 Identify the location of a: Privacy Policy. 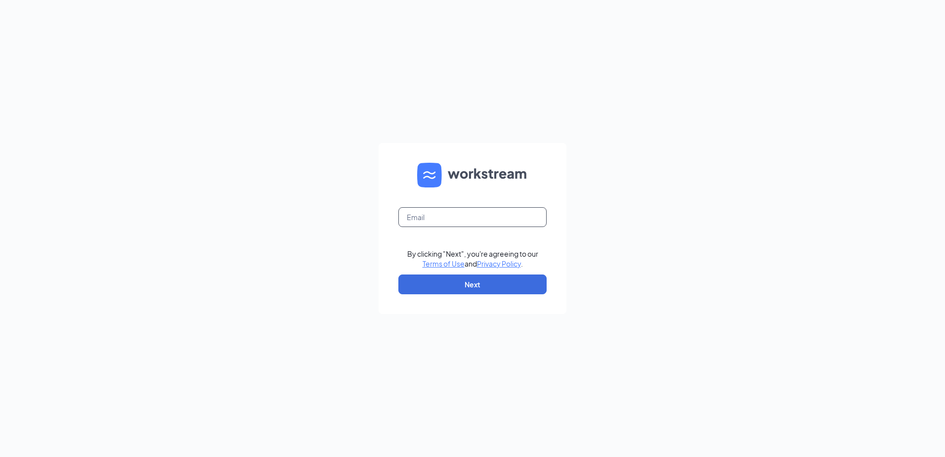
(499, 263).